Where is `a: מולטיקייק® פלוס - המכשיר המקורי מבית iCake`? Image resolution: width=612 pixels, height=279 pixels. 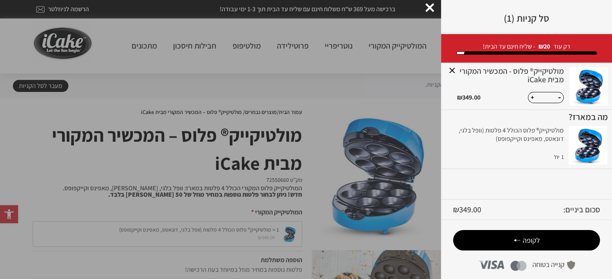 a: מולטיקייק® פלוס - המכשיר המקורי מבית iCake is located at coordinates (510, 76).